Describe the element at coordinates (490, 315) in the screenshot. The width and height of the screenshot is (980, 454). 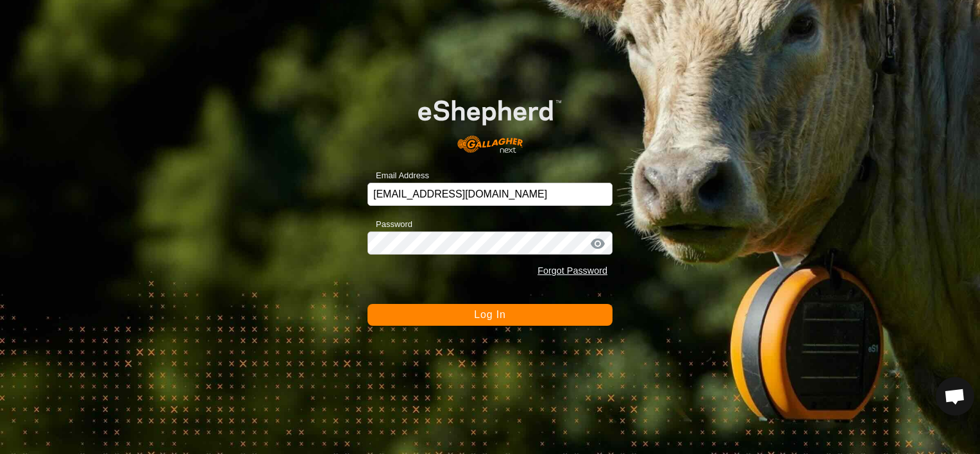
I see `span: Log In` at that location.